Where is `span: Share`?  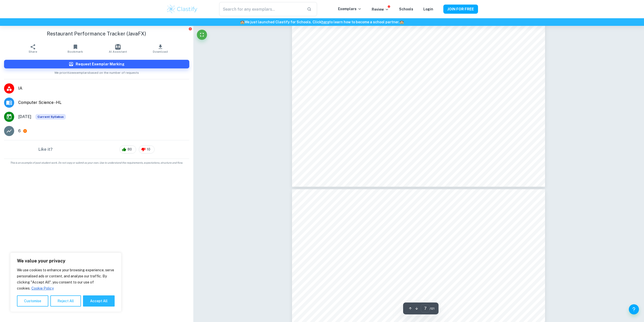 span: Share is located at coordinates (33, 52).